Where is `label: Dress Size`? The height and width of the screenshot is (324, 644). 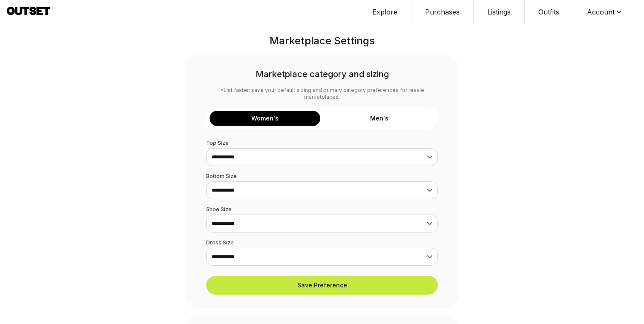
label: Dress Size is located at coordinates (322, 243).